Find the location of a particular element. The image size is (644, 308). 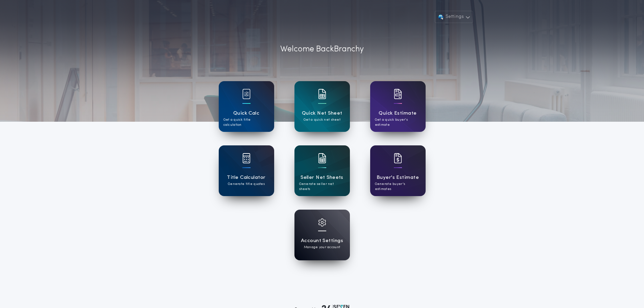

h1: Quick Net Sheet is located at coordinates (322, 113).